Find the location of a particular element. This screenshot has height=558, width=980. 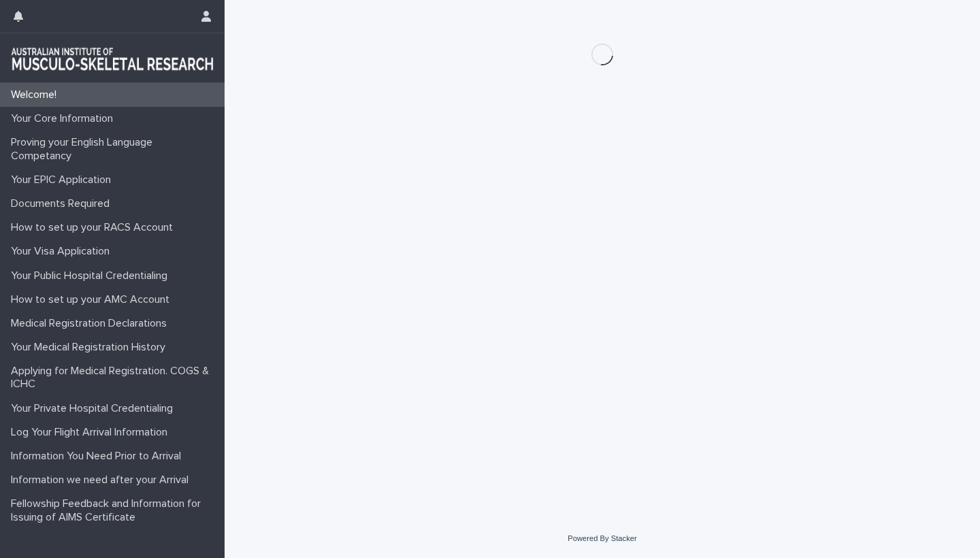

p: Information we need after your Arrival is located at coordinates (102, 479).